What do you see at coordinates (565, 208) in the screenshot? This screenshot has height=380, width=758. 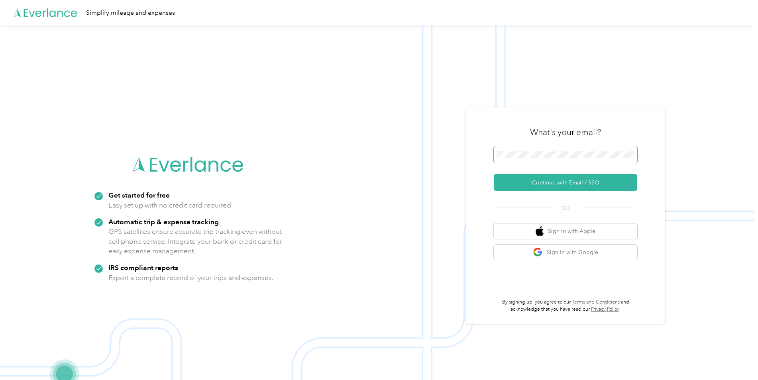 I see `span: OR` at bounding box center [565, 208].